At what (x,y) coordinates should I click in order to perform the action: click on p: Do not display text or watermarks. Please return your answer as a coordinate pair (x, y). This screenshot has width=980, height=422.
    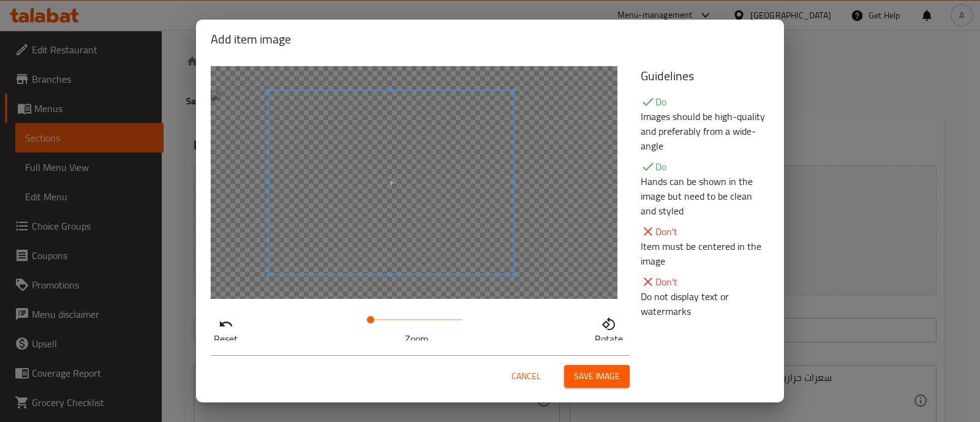
    Looking at the image, I should click on (705, 304).